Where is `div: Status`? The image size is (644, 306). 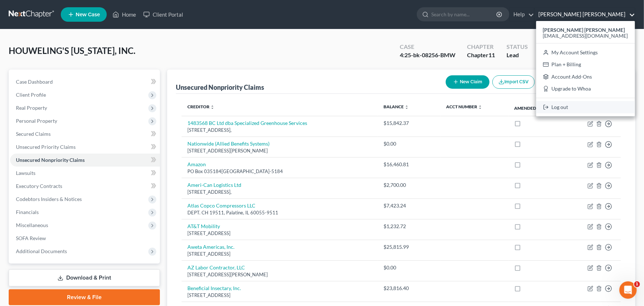 div: Status is located at coordinates (517, 47).